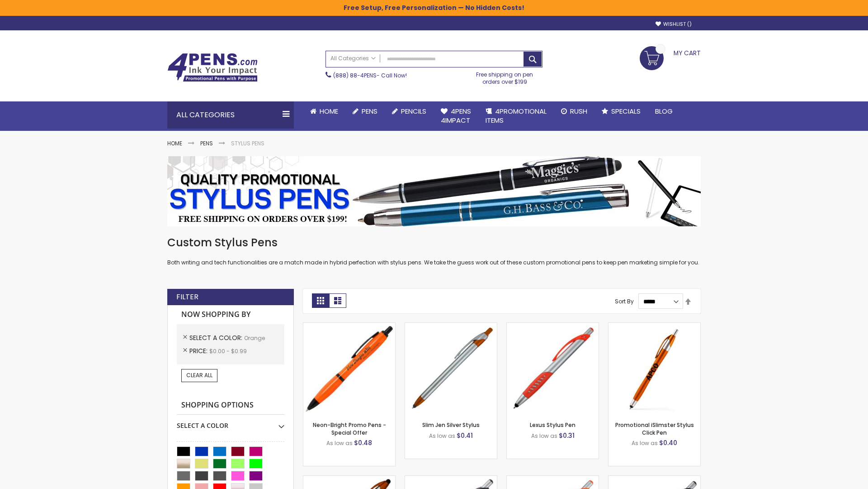 The image size is (868, 489). Describe the element at coordinates (553, 368) in the screenshot. I see `img: Lexus Stylus Pen-Orange` at that location.